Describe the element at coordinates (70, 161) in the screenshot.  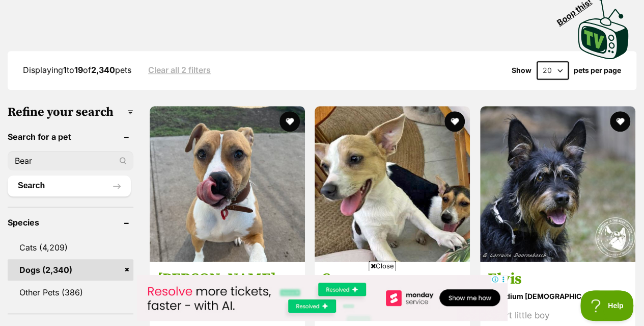
I see `input: Toby` at that location.